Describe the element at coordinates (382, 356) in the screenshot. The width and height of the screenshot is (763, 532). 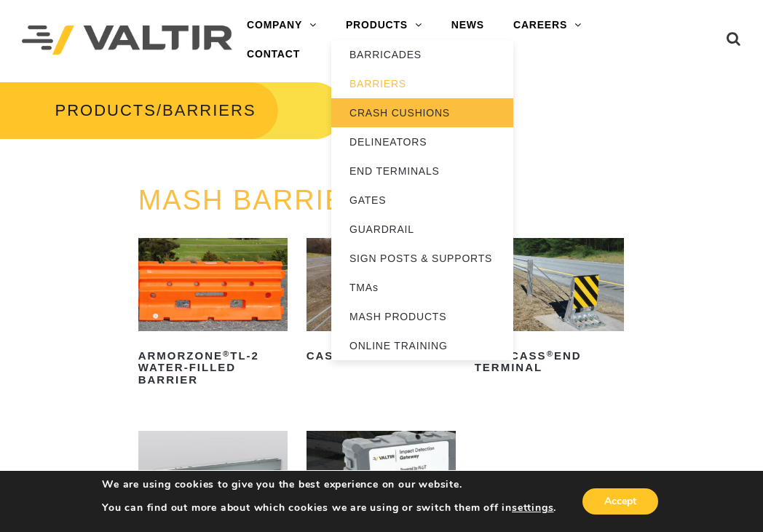
I see `h2: CASS S3 M10` at that location.